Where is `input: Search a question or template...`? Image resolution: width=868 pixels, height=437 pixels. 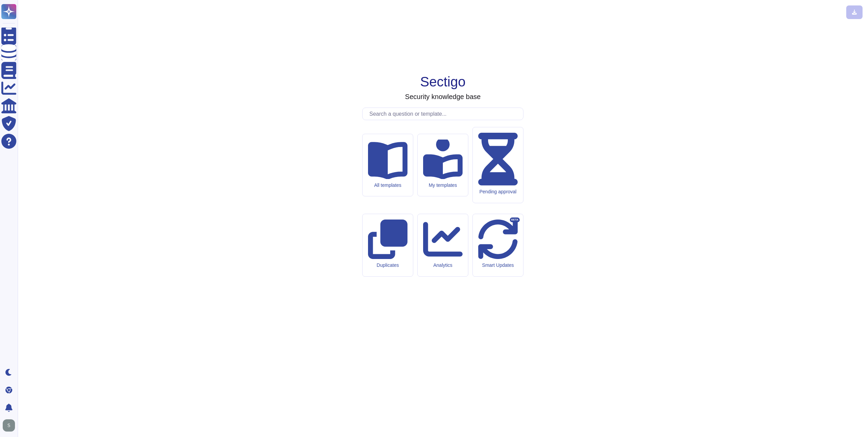 input: Search a question or template... is located at coordinates (444, 114).